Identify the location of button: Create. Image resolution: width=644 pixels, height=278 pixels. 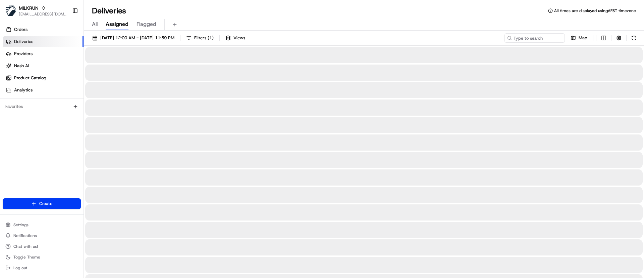
(41, 203).